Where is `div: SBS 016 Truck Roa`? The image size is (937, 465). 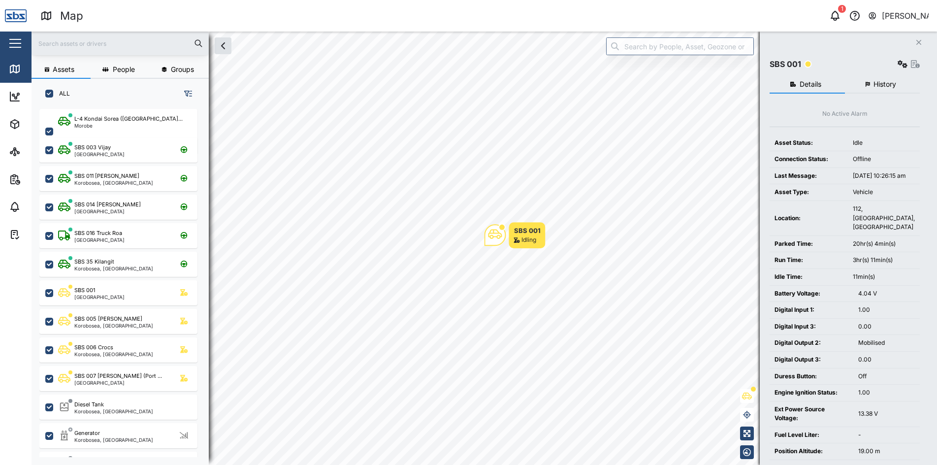
div: SBS 016 Truck Roa is located at coordinates (98, 233).